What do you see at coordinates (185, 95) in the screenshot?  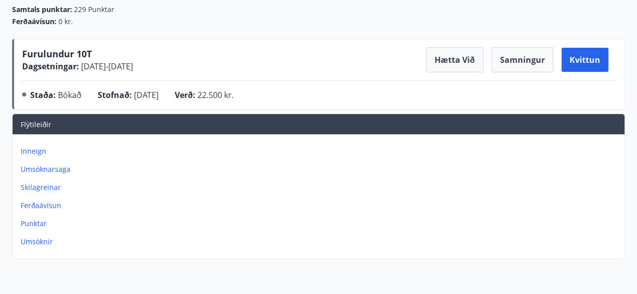 I see `span: Verð :` at bounding box center [185, 95].